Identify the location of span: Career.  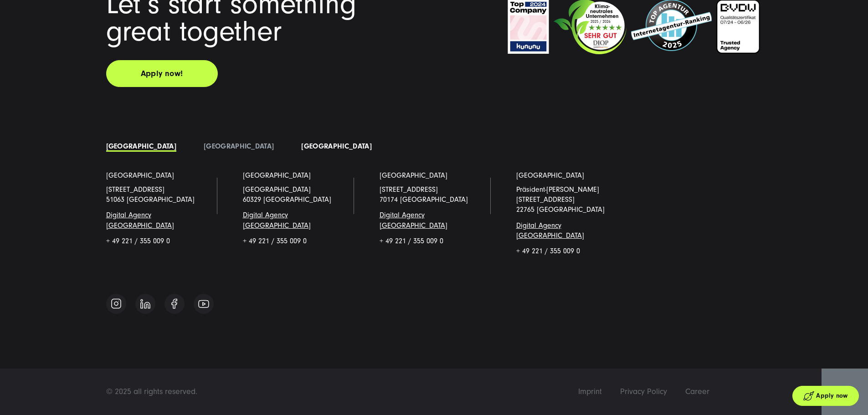
(697, 391).